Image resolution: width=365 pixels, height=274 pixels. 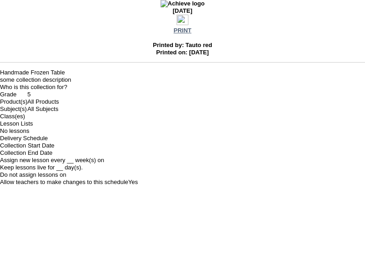 I want to click on td: 5, so click(x=43, y=94).